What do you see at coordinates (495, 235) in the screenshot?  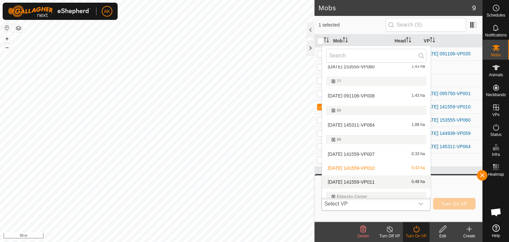 I see `span: Help` at bounding box center [495, 235].